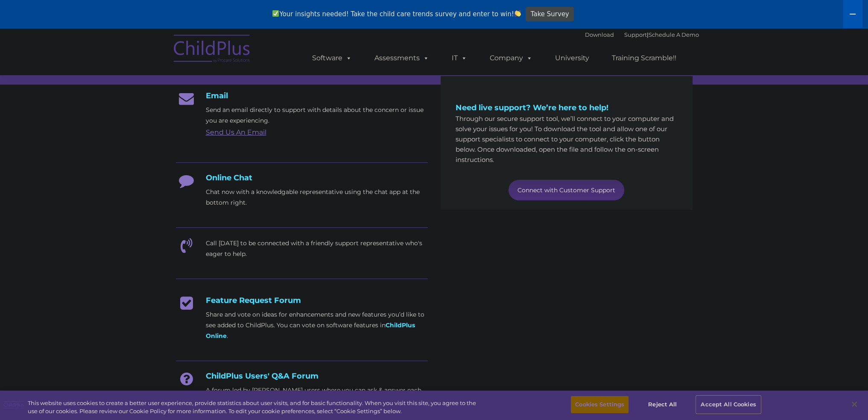  Describe the element at coordinates (316, 325) in the screenshot. I see `p: Share and vote on ideas for enhancements and new features you’d like to see added to ChildPlus. Y...` at that location.